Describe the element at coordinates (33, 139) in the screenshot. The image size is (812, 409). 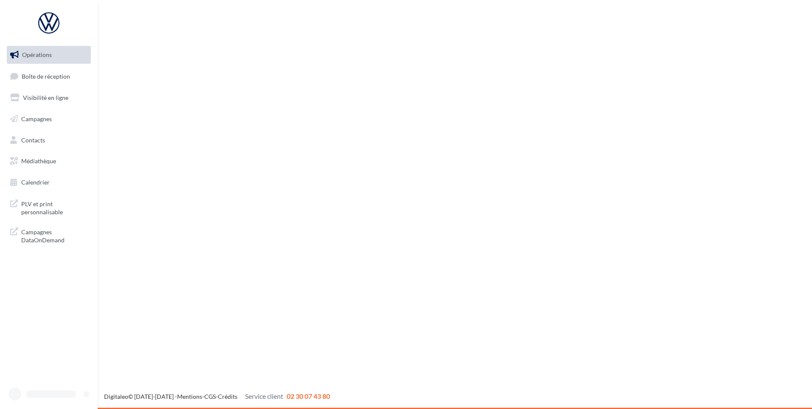
I see `span: Contacts` at that location.